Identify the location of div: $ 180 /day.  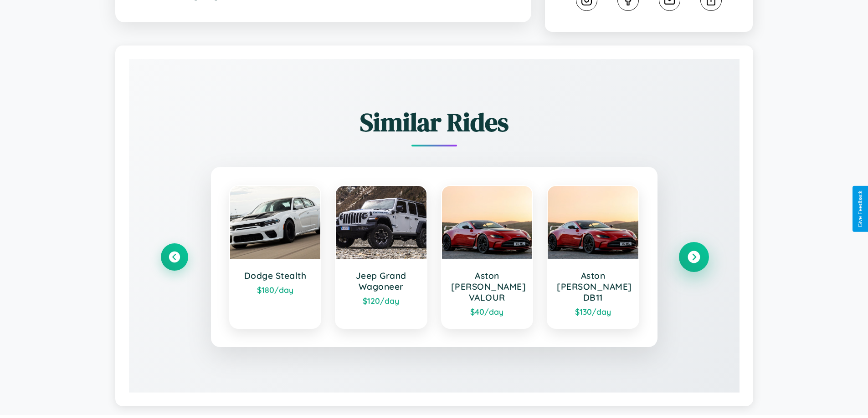
(275, 290).